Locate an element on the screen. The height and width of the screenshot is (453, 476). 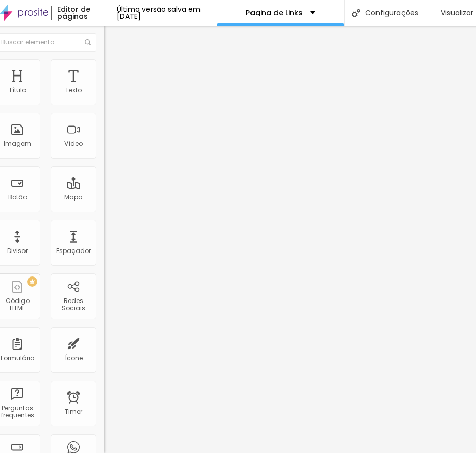
div: Timer is located at coordinates (73, 412).